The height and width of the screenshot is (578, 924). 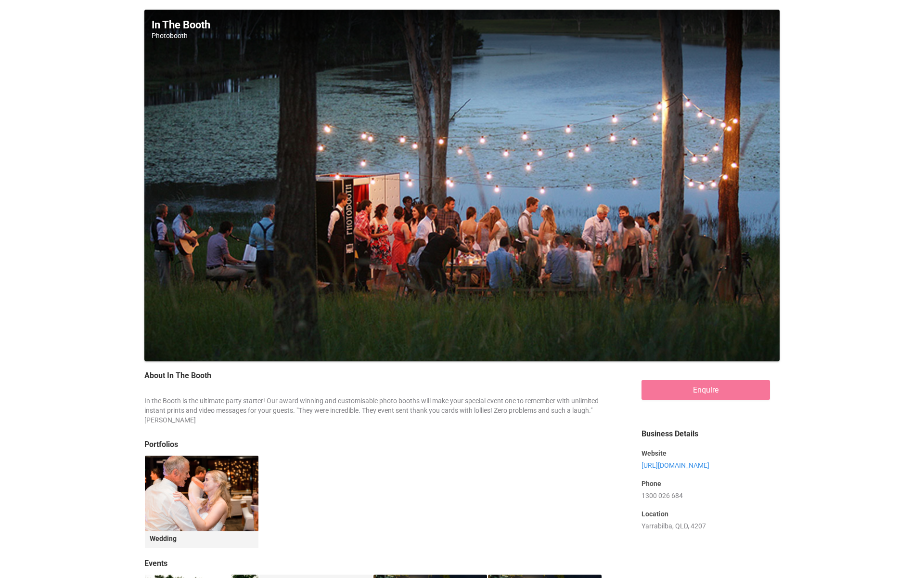 What do you see at coordinates (706, 484) in the screenshot?
I see `label: Phone` at bounding box center [706, 484].